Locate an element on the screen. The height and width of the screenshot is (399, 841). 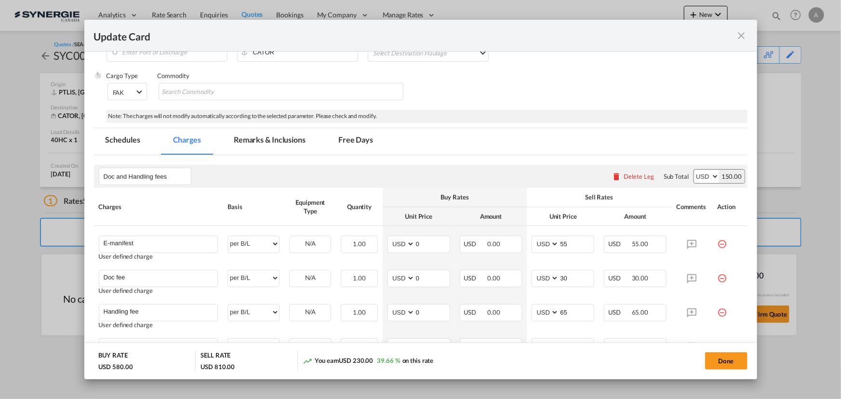
span: 55.00 is located at coordinates (640, 244).